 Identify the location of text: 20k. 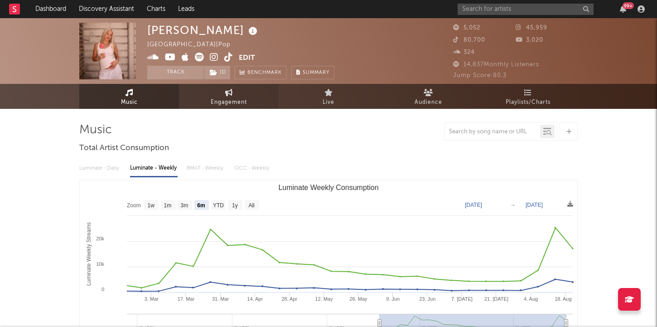
(100, 238).